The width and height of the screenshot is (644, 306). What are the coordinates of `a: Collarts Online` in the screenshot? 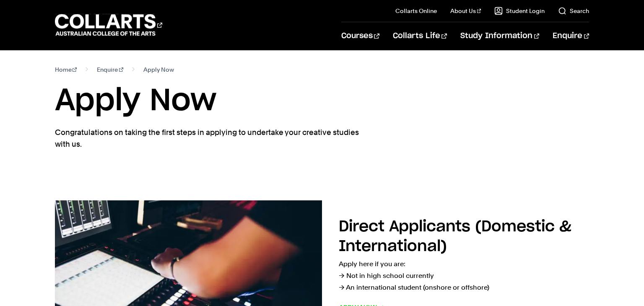 It's located at (416, 11).